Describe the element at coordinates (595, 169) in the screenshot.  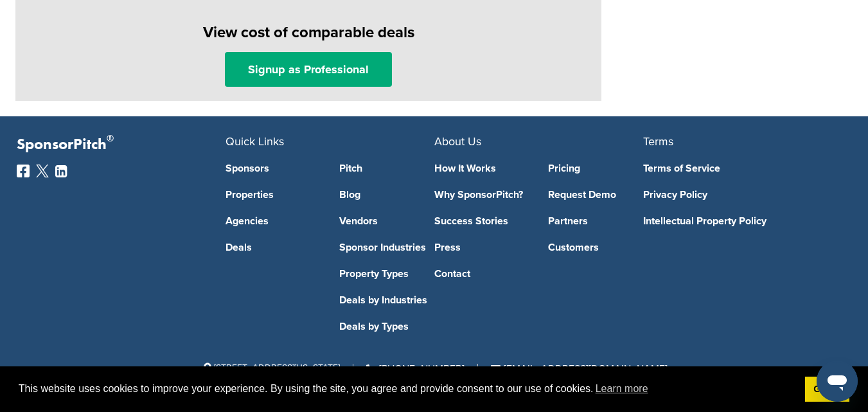
I see `a: Pricing` at that location.